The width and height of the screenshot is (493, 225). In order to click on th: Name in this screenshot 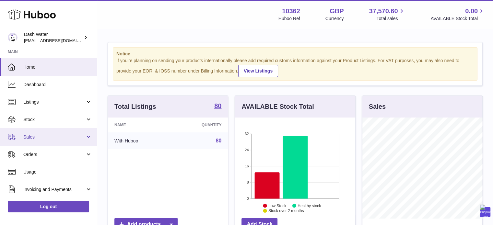, I will do `click(139, 125)`.